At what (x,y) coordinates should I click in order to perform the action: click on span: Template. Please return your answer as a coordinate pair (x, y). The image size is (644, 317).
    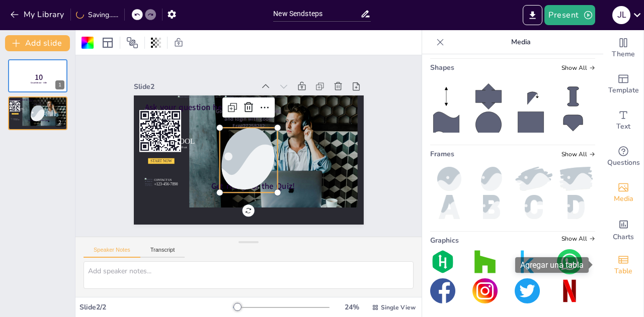
    Looking at the image, I should click on (624, 90).